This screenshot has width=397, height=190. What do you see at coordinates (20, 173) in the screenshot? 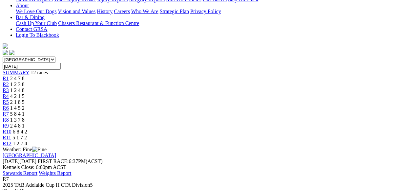
I see `a: Stewards Report` at bounding box center [20, 173].